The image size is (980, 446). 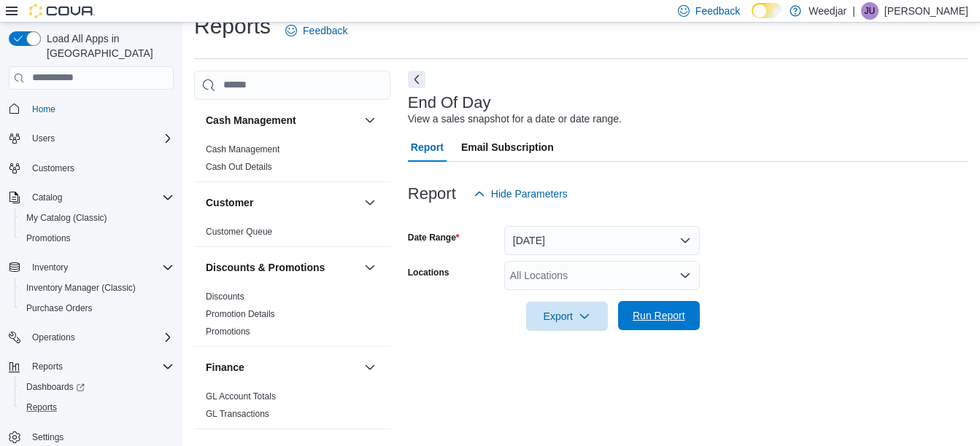 What do you see at coordinates (42, 408) in the screenshot?
I see `a: Reports` at bounding box center [42, 408].